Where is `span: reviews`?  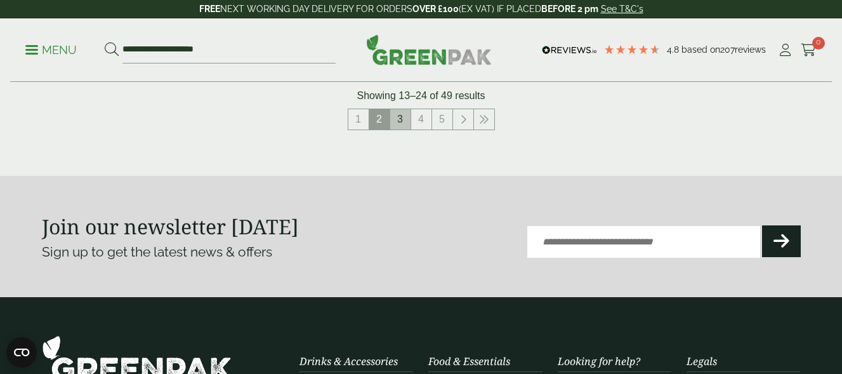
span: reviews is located at coordinates (750, 49).